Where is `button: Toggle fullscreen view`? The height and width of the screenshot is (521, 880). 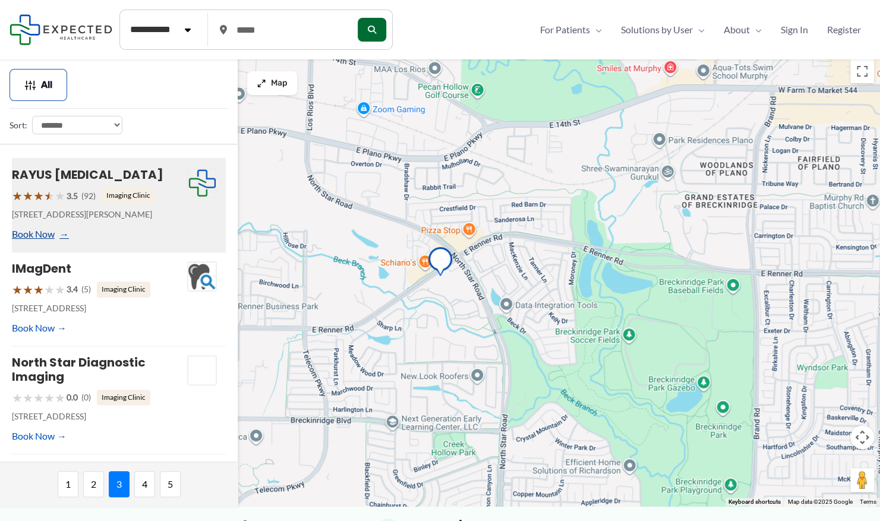 button: Toggle fullscreen view is located at coordinates (862, 71).